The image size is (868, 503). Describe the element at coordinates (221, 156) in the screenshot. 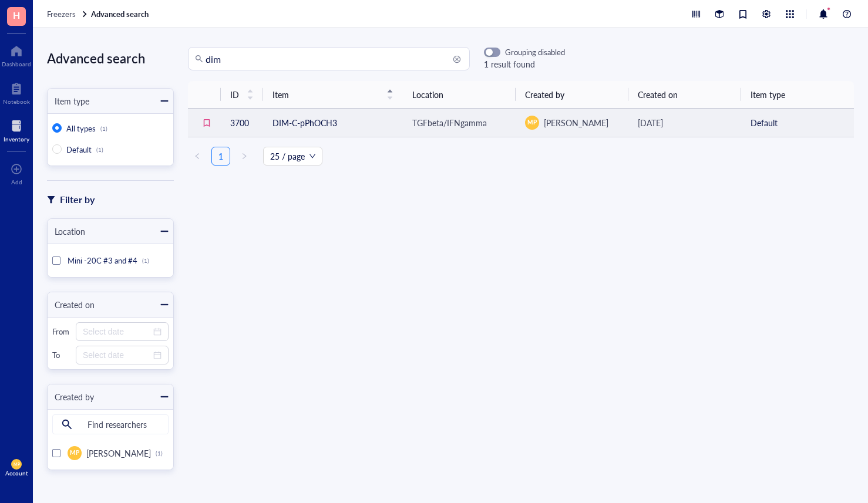

I see `a: 1` at that location.